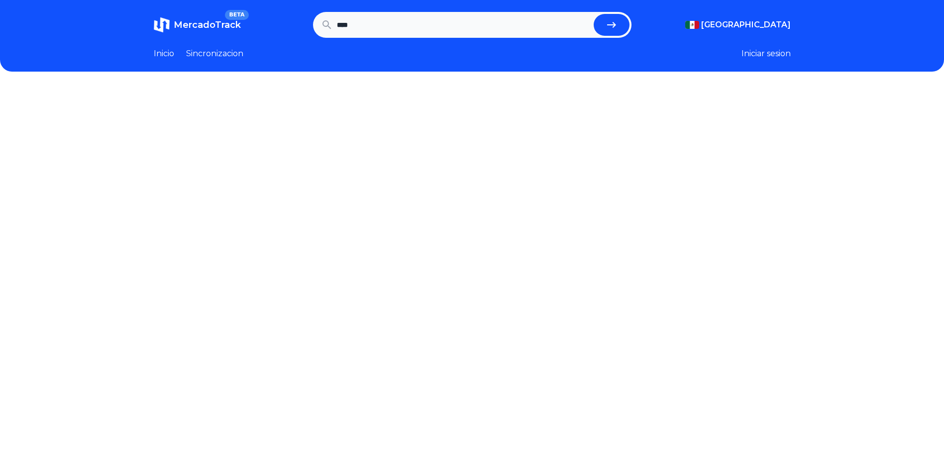 This screenshot has width=944, height=467. What do you see at coordinates (236, 15) in the screenshot?
I see `span: BETA` at bounding box center [236, 15].